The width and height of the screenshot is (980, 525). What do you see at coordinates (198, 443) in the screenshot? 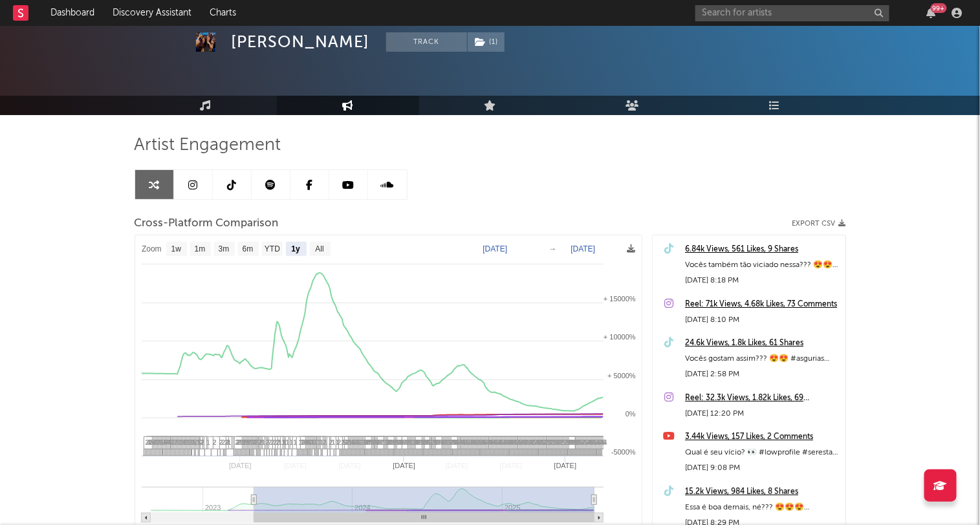
I see `span: 3` at bounding box center [198, 443].